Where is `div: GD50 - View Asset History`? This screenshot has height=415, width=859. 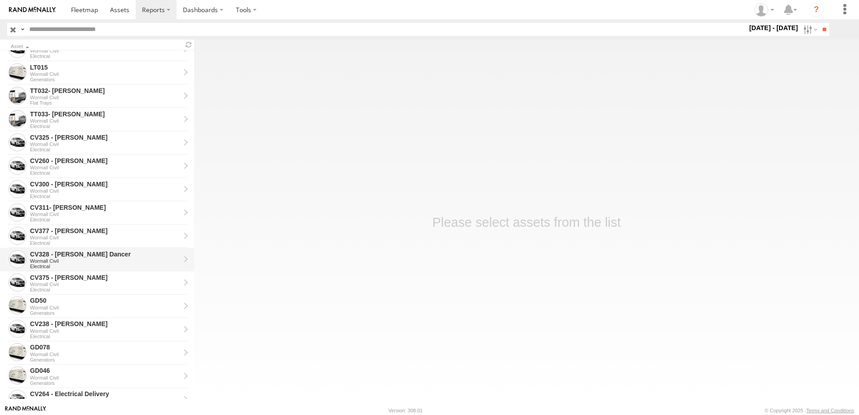 div: GD50 - View Asset History is located at coordinates (105, 300).